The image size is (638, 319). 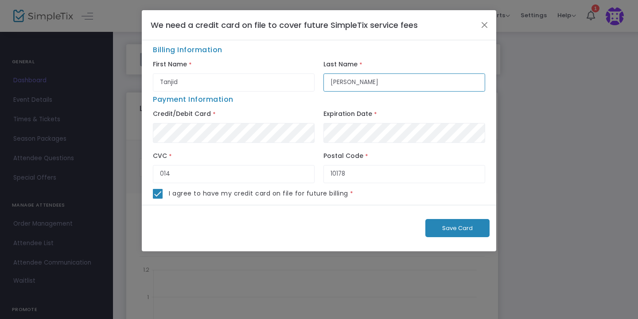 I want to click on label: Expiration Date, so click(x=348, y=114).